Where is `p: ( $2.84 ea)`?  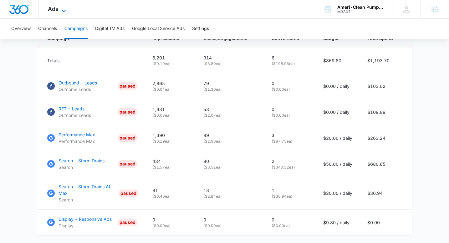 p: ( $2.84 ea) is located at coordinates (230, 197).